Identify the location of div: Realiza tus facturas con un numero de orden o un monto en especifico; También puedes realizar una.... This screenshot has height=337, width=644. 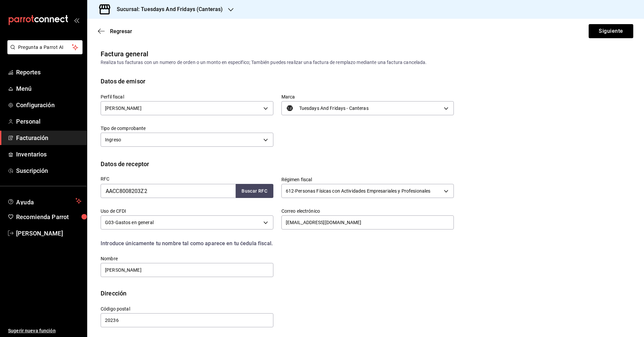
(366, 62).